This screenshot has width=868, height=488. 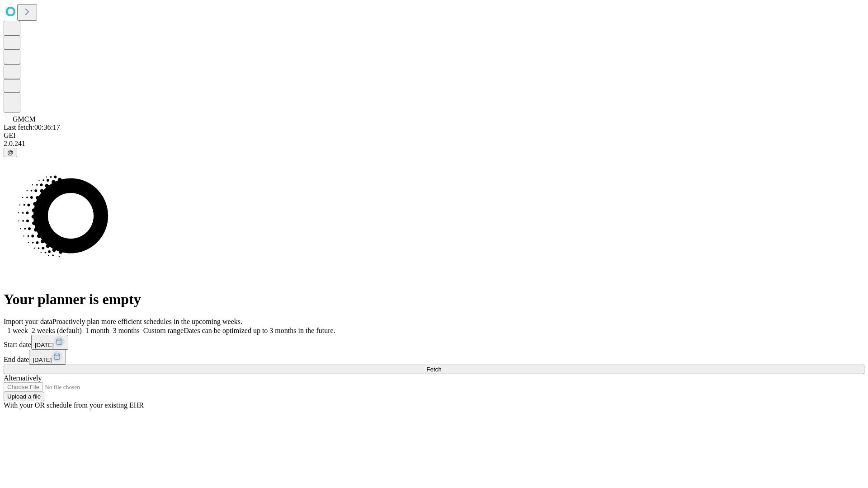 I want to click on div: 2.0.241, so click(x=434, y=144).